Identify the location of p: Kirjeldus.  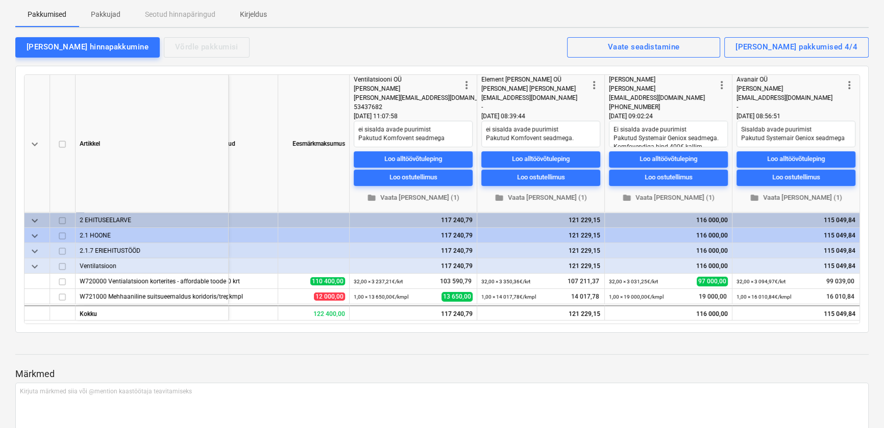
(253, 14).